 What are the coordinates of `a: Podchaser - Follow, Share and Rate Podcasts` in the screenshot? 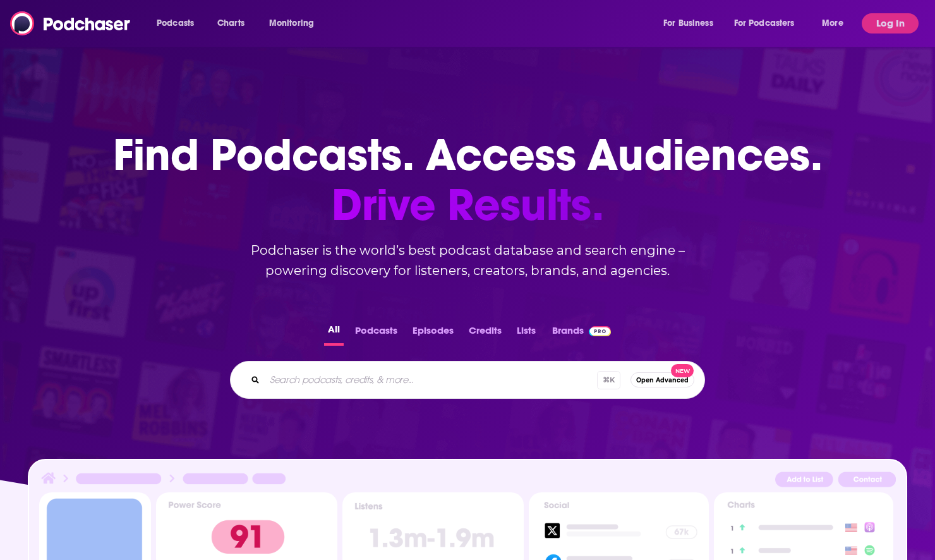 It's located at (71, 23).